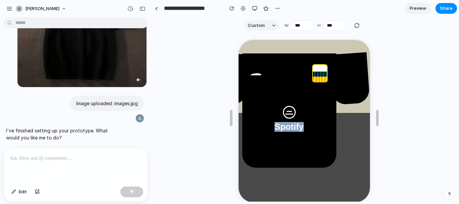 The height and width of the screenshot is (204, 459). I want to click on span: Share, so click(446, 8).